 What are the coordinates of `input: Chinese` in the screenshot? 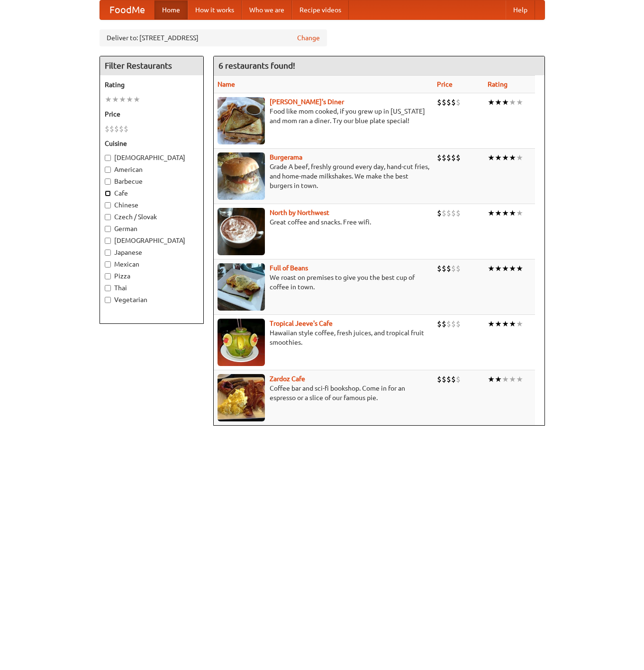 It's located at (108, 205).